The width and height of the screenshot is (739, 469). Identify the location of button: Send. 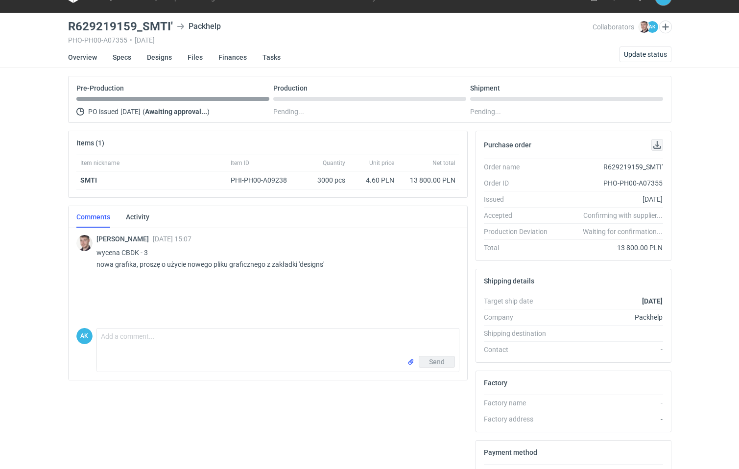
(437, 362).